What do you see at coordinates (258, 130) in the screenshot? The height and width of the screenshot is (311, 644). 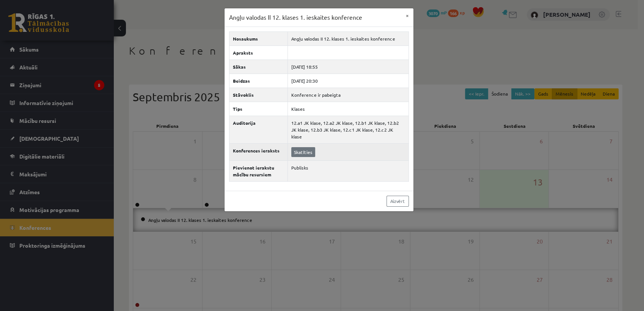 I see `th: Auditorija` at bounding box center [258, 130].